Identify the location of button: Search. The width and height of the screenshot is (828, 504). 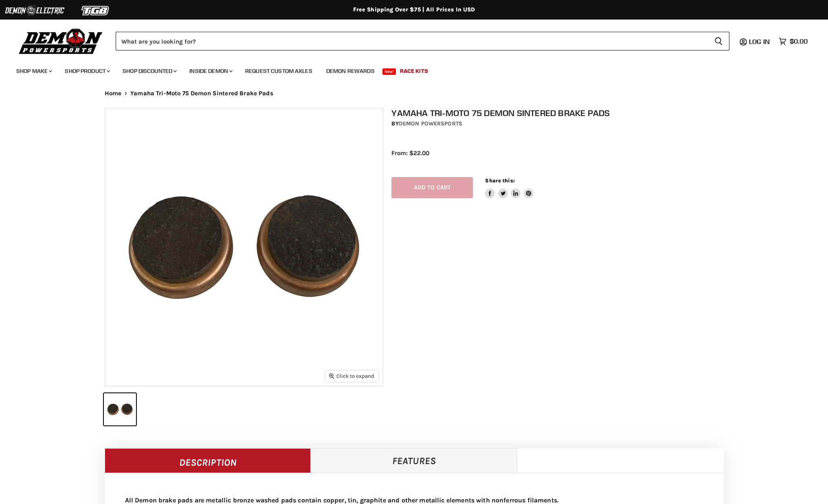
(718, 41).